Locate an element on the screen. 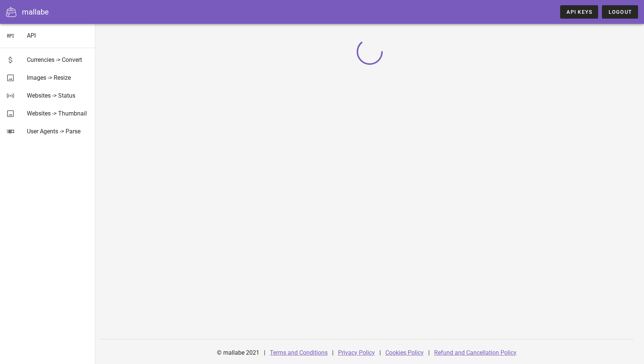 The width and height of the screenshot is (644, 364). div: mallabe is located at coordinates (35, 12).